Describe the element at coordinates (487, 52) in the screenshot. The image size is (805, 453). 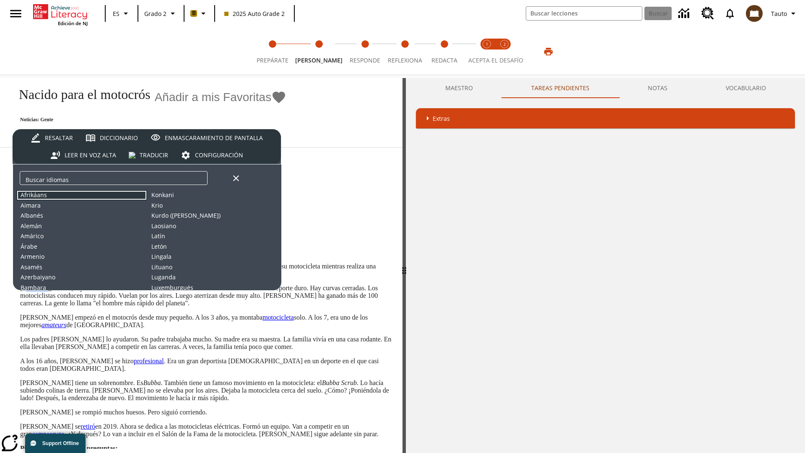
I see `button: Acepta el desafío lee step 1 of 2` at that location.